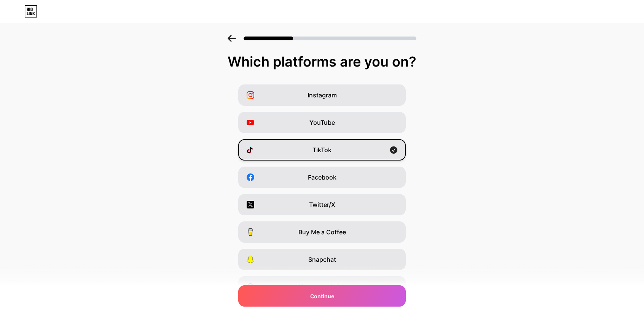 The height and width of the screenshot is (326, 644). Describe the element at coordinates (322, 259) in the screenshot. I see `span: Snapchat` at that location.